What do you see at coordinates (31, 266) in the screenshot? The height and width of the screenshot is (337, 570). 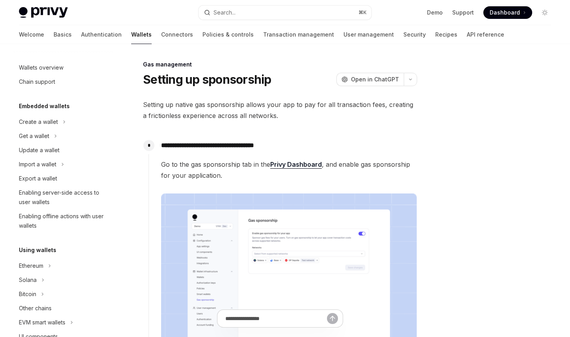 I see `div: Ethereum` at bounding box center [31, 266].